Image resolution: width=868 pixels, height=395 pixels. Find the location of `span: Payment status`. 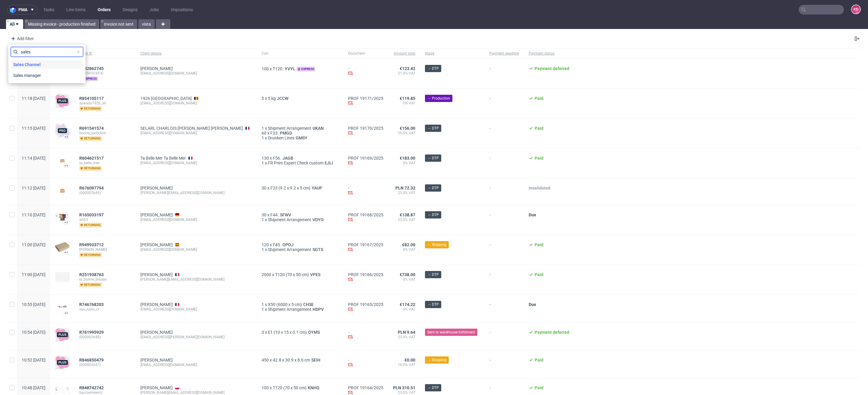

span: Payment status is located at coordinates (549, 53).